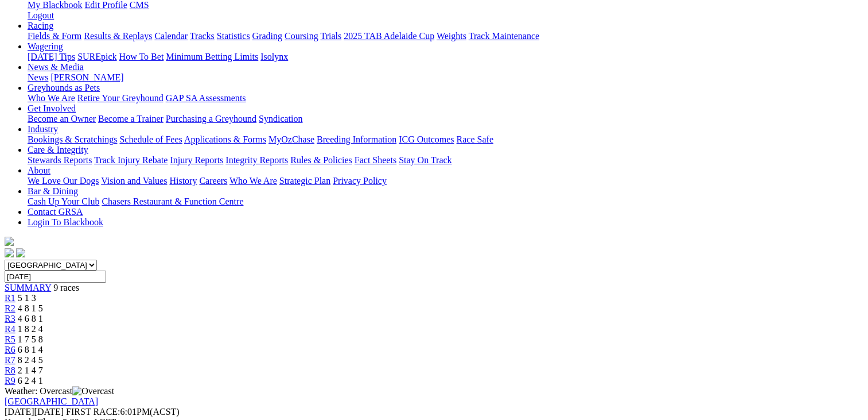 The image size is (868, 420). I want to click on div: Bar & Dining, so click(445, 202).